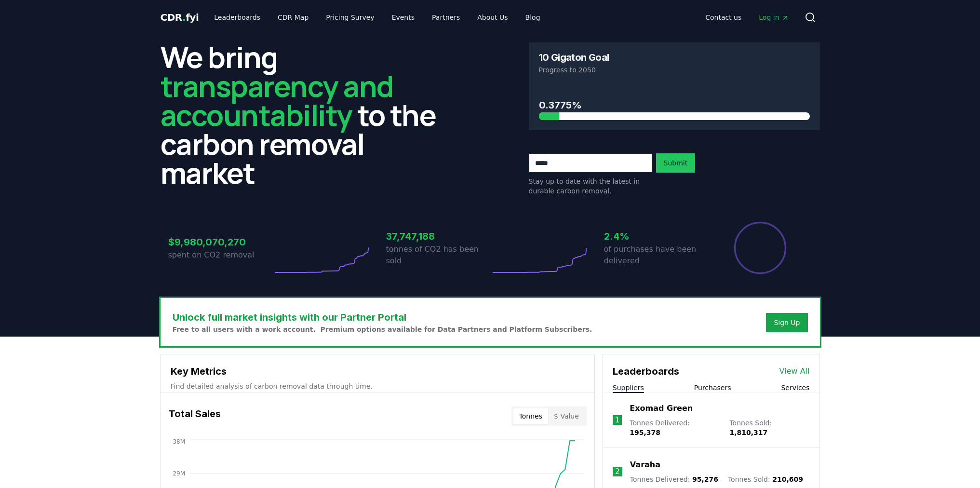  Describe the element at coordinates (705, 480) in the screenshot. I see `span: 95,276` at that location.